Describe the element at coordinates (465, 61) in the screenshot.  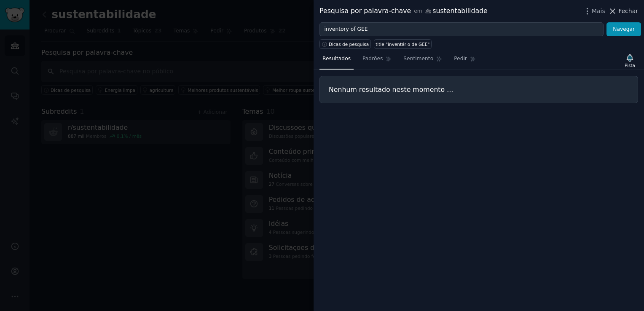
I see `a: Pedir` at that location.